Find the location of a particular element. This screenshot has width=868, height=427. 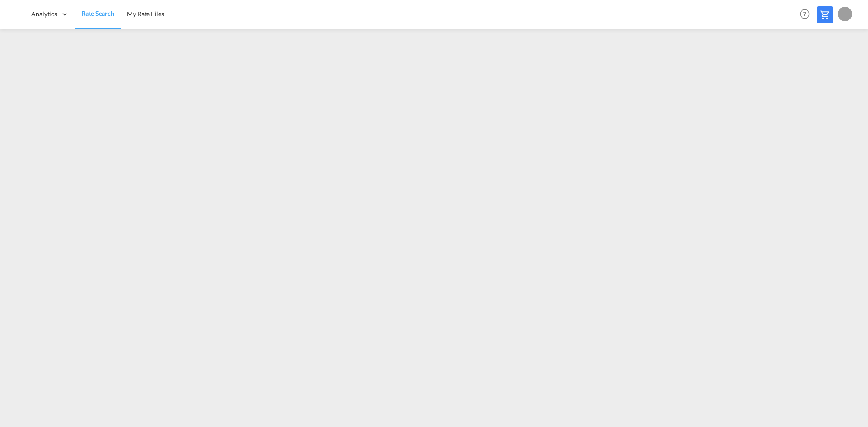

span: Rate Search is located at coordinates (97, 13).